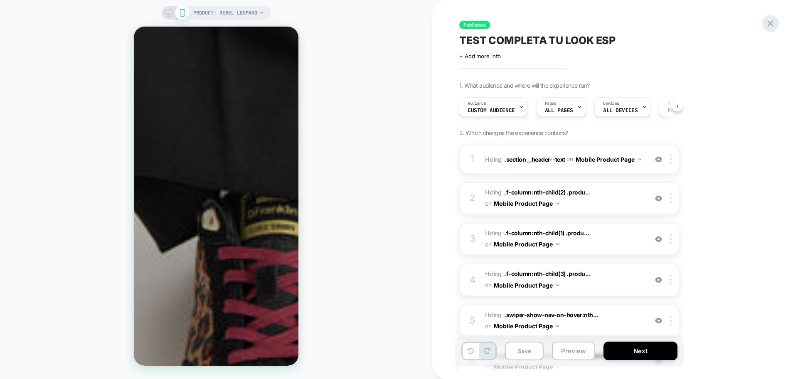 The height and width of the screenshot is (379, 798). I want to click on button: Next, so click(640, 351).